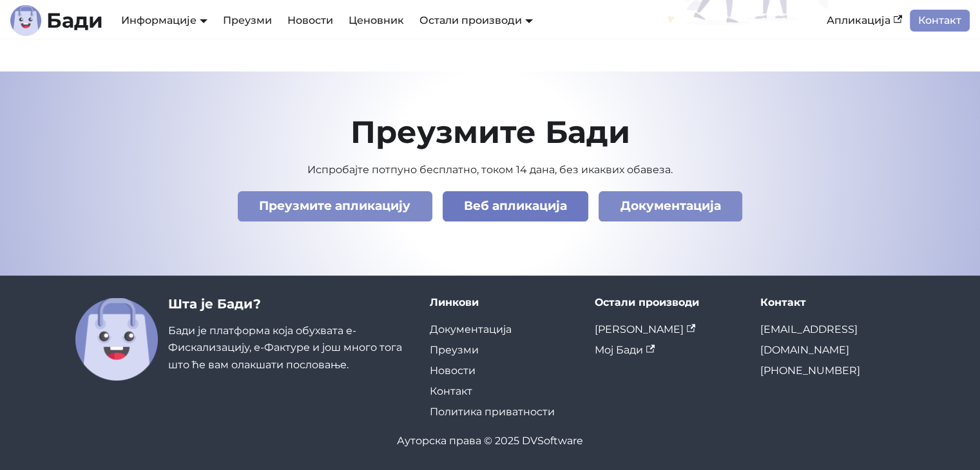 This screenshot has width=980, height=470. Describe the element at coordinates (832, 303) in the screenshot. I see `div: Контакт` at that location.